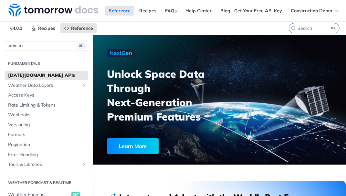  I want to click on a: Webhooks, so click(47, 115).